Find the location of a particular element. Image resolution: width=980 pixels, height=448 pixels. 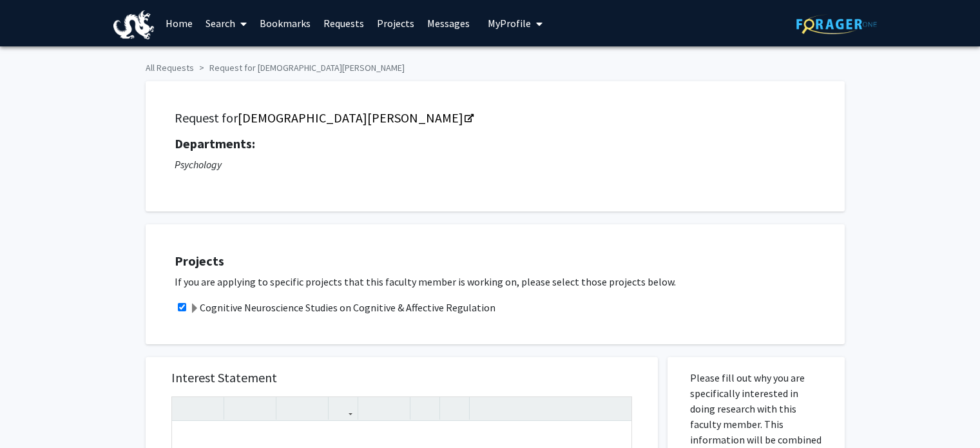

label: Cognitive Neuroscience Studies on Cognitive & Affective Regulation is located at coordinates (342, 307).